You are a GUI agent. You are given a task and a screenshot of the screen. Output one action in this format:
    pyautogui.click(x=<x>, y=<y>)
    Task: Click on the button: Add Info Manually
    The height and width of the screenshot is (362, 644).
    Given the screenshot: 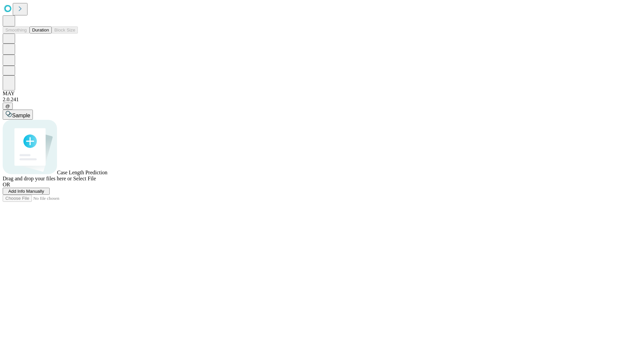 What is the action you would take?
    pyautogui.click(x=26, y=191)
    